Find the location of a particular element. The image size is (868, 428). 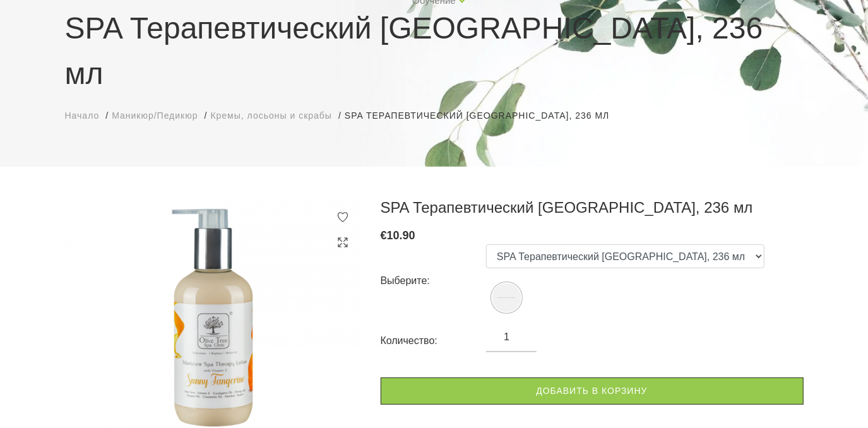

span: Кремы, лосьоны и скрабы is located at coordinates (271, 116).